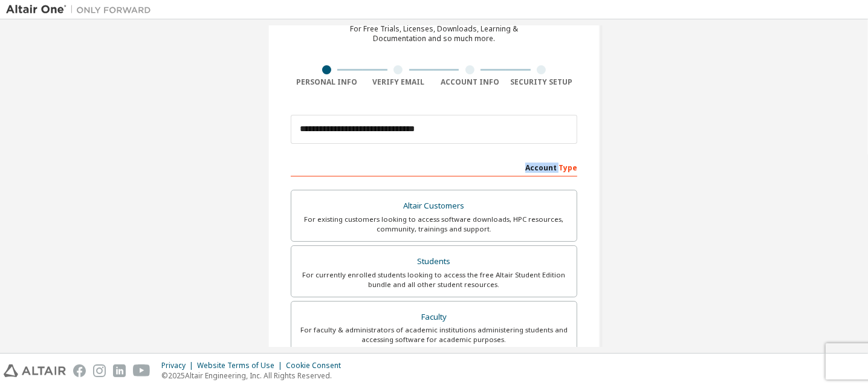 The height and width of the screenshot is (388, 868). Describe the element at coordinates (434, 206) in the screenshot. I see `div: Altair Customers` at that location.